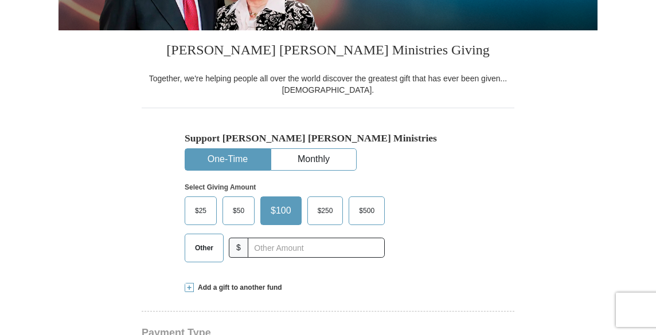 This screenshot has width=656, height=335. What do you see at coordinates (201, 211) in the screenshot?
I see `span: $25` at bounding box center [201, 211].